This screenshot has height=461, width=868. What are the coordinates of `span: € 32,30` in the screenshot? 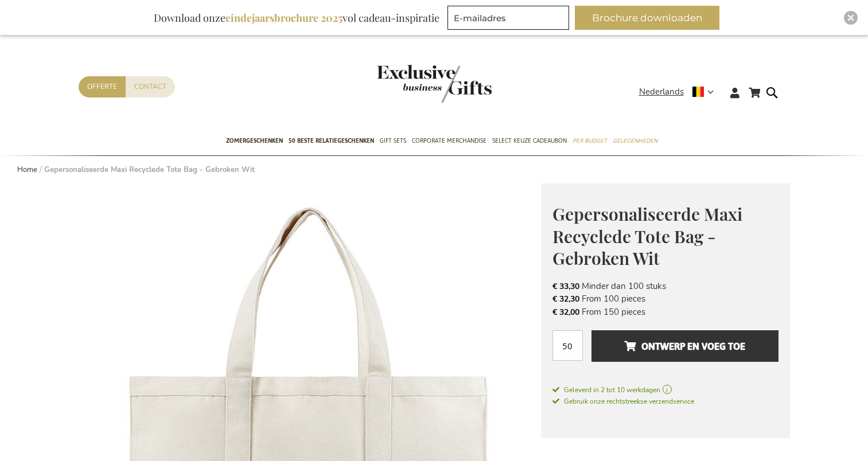 It's located at (565, 299).